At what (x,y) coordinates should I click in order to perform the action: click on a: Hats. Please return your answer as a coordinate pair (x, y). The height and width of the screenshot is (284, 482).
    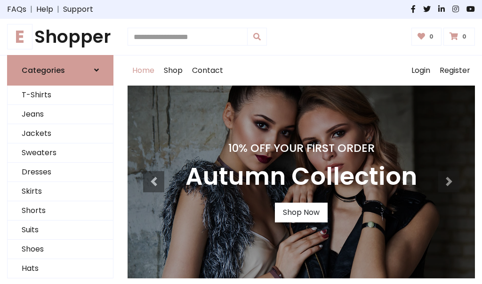
    Looking at the image, I should click on (60, 269).